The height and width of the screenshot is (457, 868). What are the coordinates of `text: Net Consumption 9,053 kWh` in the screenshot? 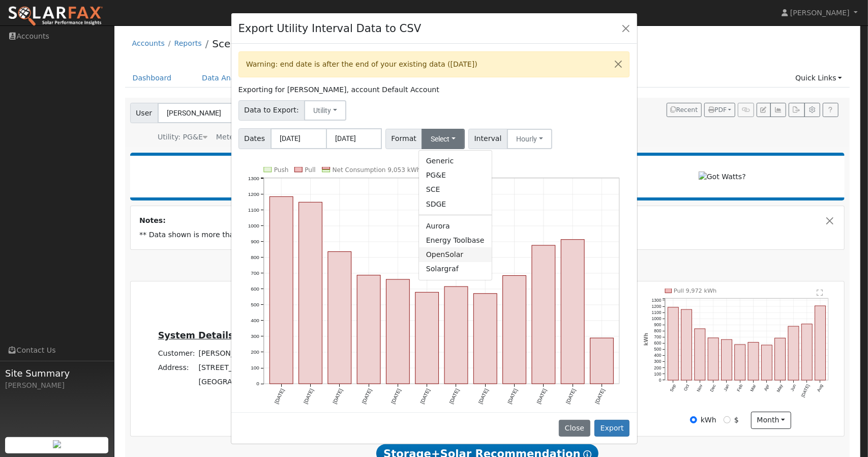 It's located at (376, 170).